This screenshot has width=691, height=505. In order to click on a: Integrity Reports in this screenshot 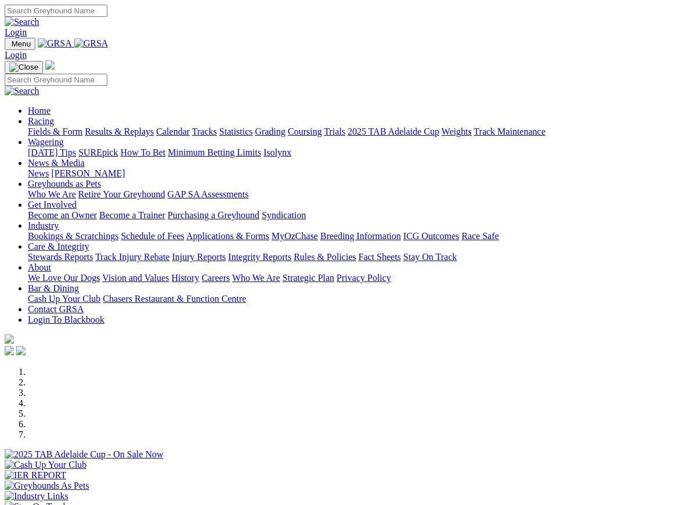, I will do `click(259, 256)`.